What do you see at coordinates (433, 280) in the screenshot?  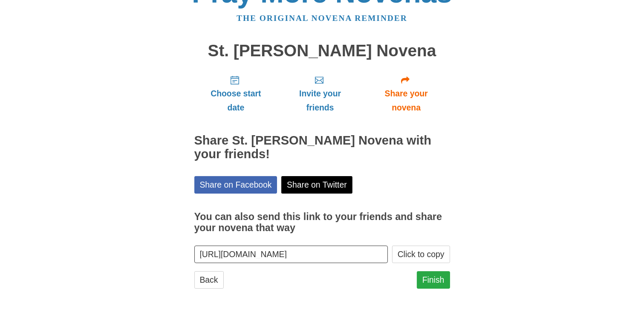 I see `a: Finish` at bounding box center [433, 280].